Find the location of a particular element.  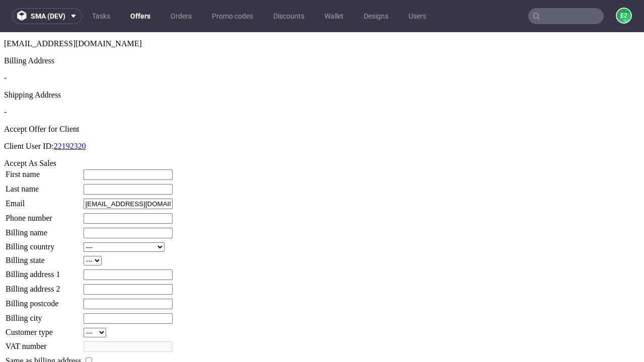

button: sma (dev) is located at coordinates (47, 16).